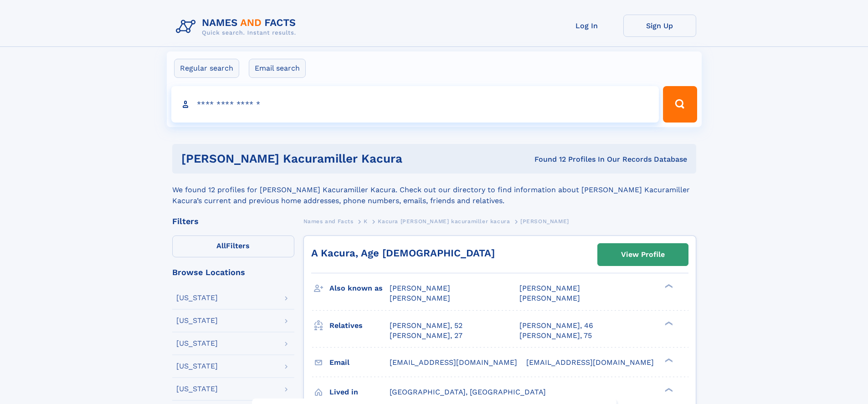  What do you see at coordinates (329, 221) in the screenshot?
I see `a: Names and Facts` at bounding box center [329, 221].